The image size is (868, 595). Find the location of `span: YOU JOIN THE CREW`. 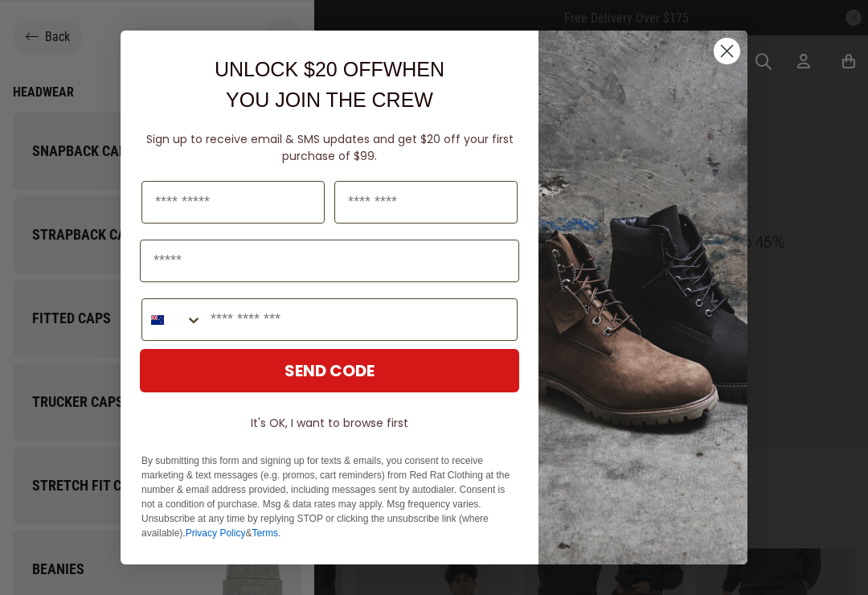

span: YOU JOIN THE CREW is located at coordinates (330, 100).